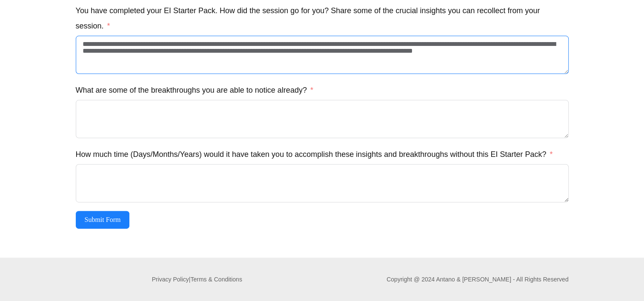 Image resolution: width=644 pixels, height=301 pixels. I want to click on button: Submit Form, so click(103, 220).